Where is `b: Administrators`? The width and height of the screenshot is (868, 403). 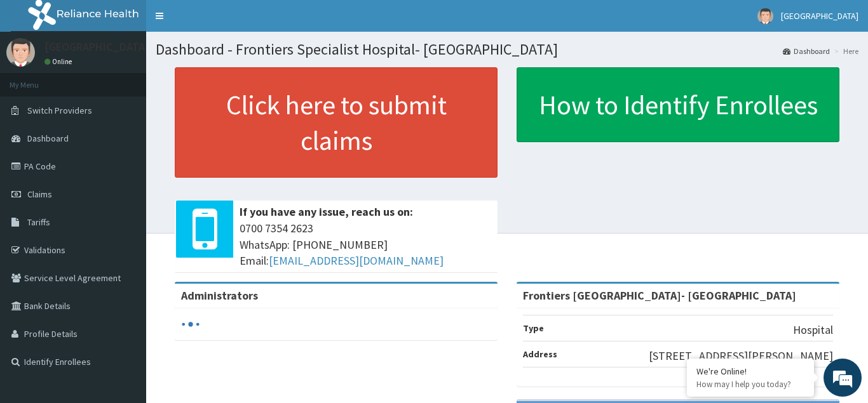 b: Administrators is located at coordinates (219, 295).